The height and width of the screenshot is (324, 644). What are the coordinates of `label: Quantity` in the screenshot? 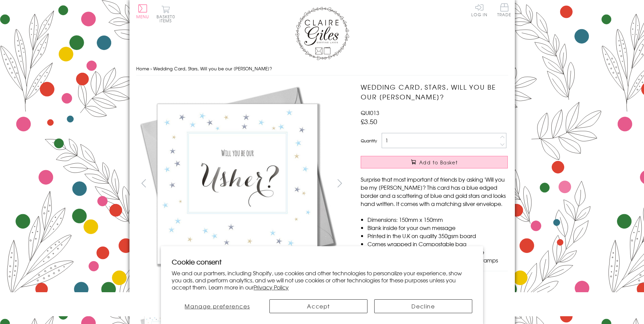 It's located at (369, 141).